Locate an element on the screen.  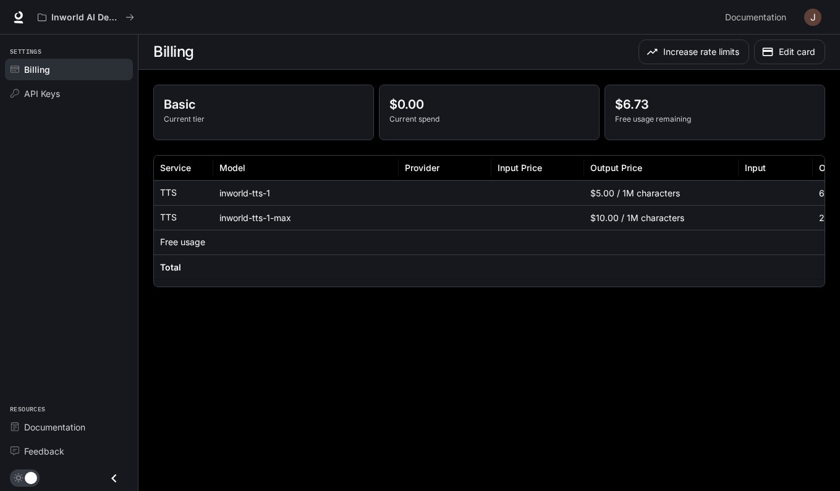
button: Increase rate limits is located at coordinates (693, 52).